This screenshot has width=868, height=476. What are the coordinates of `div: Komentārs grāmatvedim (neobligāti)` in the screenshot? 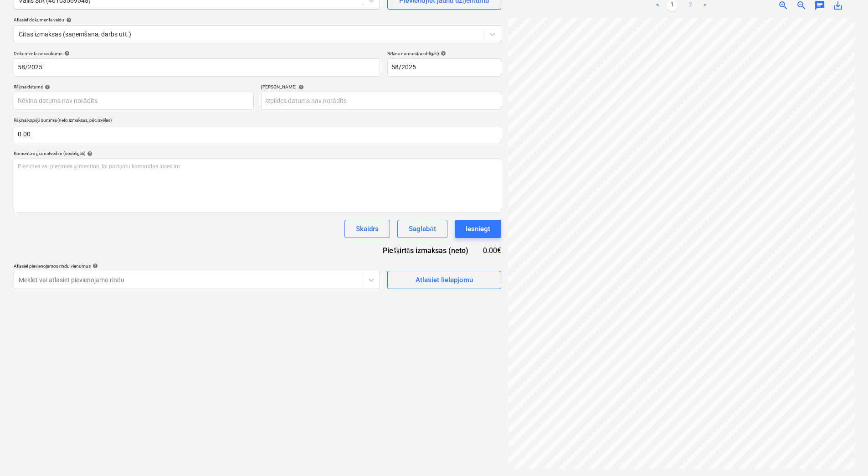 It's located at (257, 153).